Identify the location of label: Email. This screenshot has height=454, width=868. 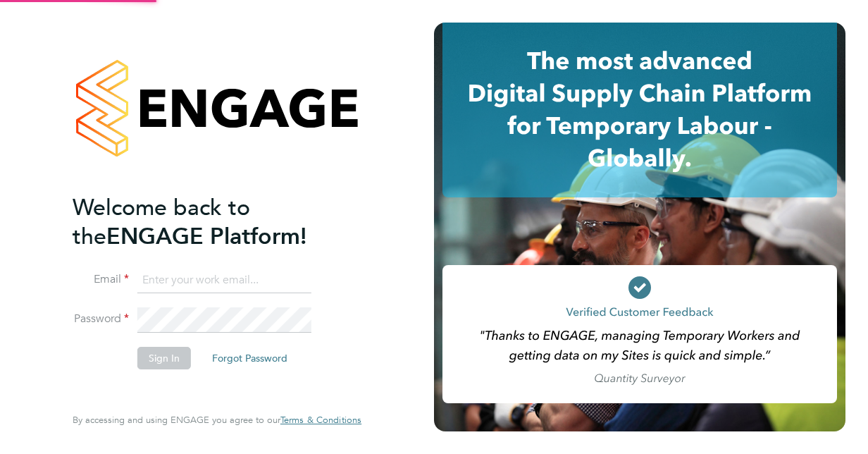
(101, 279).